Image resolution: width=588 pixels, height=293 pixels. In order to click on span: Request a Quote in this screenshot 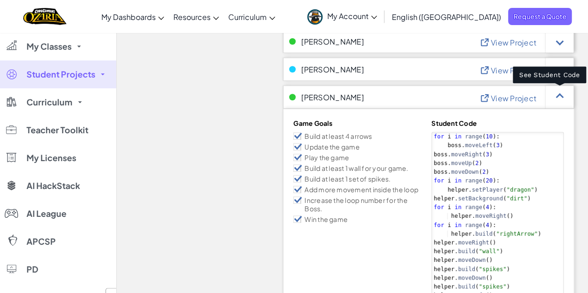, I will do `click(540, 16)`.